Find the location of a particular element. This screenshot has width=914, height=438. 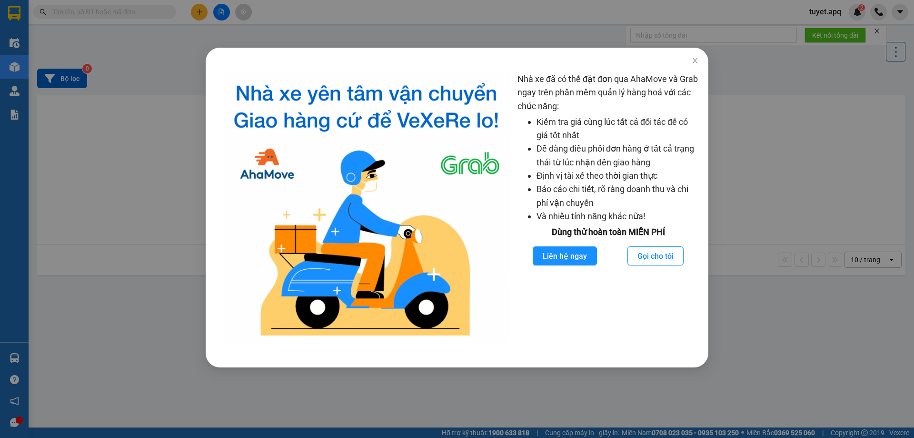

span: Gọi cho tôi is located at coordinates (656, 256).